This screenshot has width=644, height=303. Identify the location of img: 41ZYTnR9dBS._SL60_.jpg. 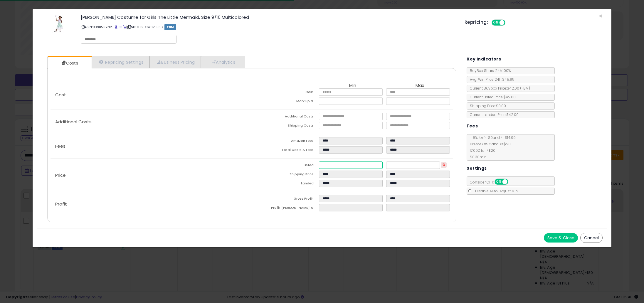
(59, 24).